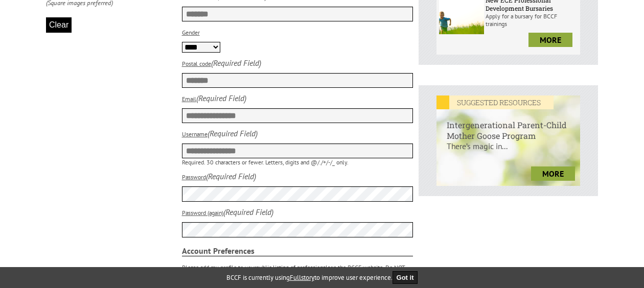 This screenshot has width=644, height=288. Describe the element at coordinates (196, 63) in the screenshot. I see `label: Postal code` at that location.